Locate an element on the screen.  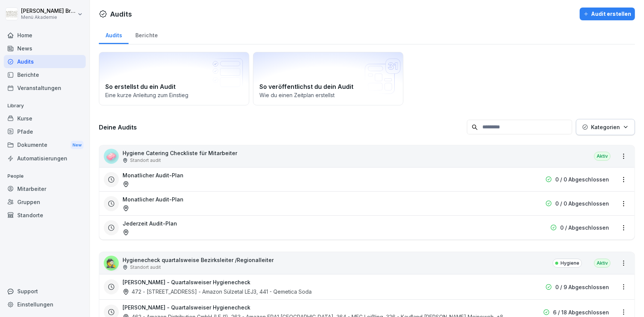
p: 0 / Abgeschlossen is located at coordinates (585, 228).